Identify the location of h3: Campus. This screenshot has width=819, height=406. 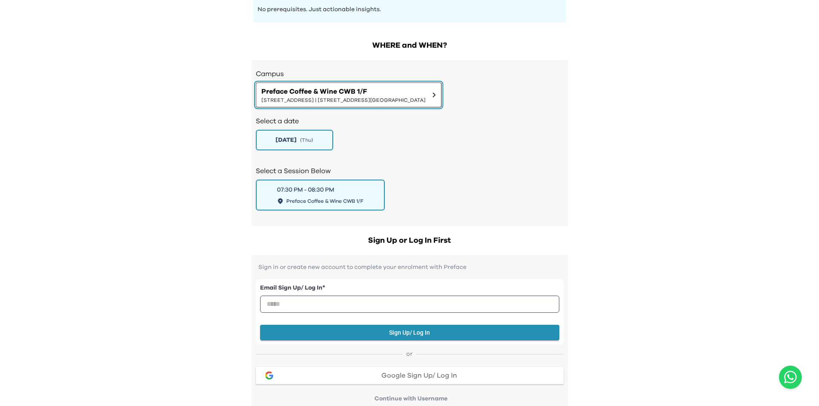
(410, 74).